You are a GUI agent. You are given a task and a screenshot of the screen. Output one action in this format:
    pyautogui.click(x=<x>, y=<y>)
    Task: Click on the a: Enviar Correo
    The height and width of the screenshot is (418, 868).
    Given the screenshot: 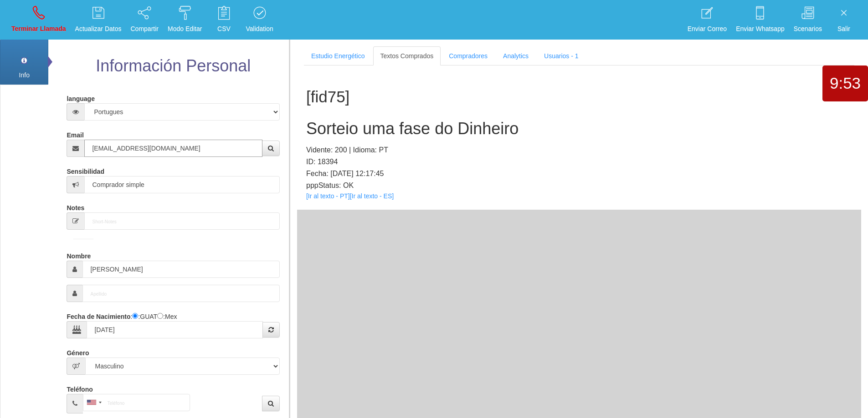 What is the action you would take?
    pyautogui.click(x=707, y=20)
    